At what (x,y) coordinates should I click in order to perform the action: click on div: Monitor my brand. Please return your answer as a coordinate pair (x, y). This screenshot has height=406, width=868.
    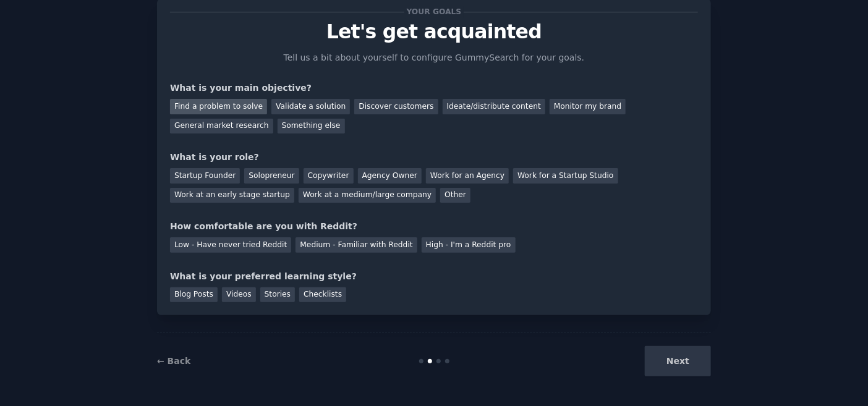
    Looking at the image, I should click on (587, 107).